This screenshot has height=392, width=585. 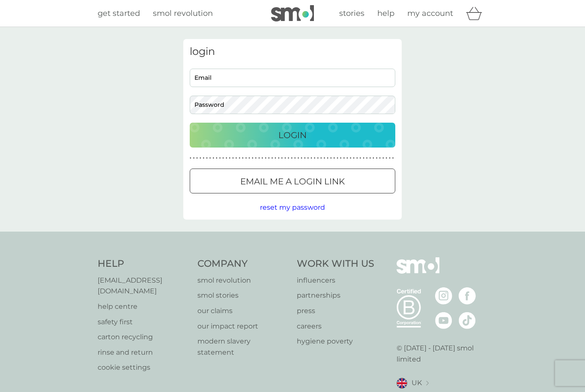 I want to click on p: our claims, so click(x=243, y=311).